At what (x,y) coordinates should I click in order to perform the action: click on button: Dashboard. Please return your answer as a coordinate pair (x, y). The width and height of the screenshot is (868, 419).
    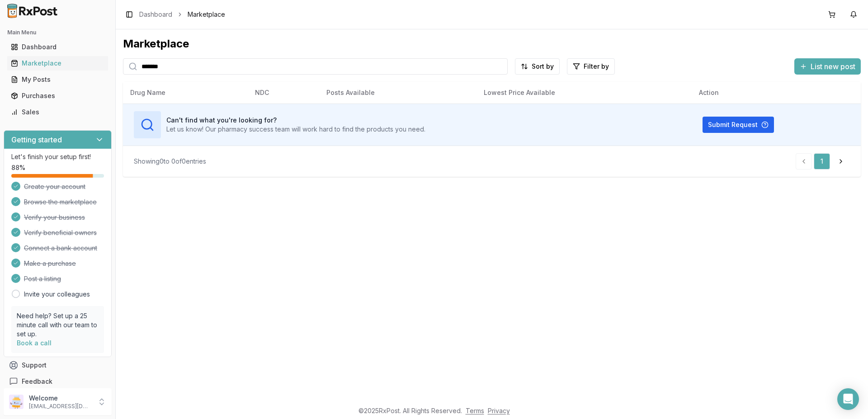
    Looking at the image, I should click on (57, 47).